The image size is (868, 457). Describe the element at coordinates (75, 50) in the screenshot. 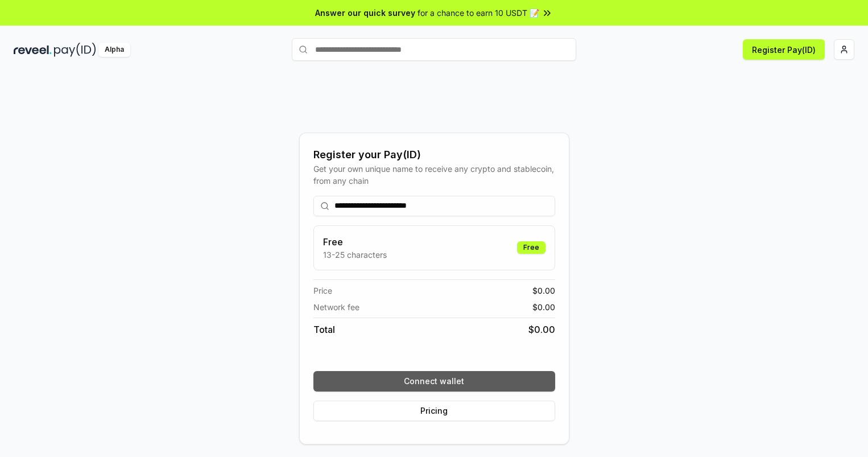

I see `img: pay_id` at that location.